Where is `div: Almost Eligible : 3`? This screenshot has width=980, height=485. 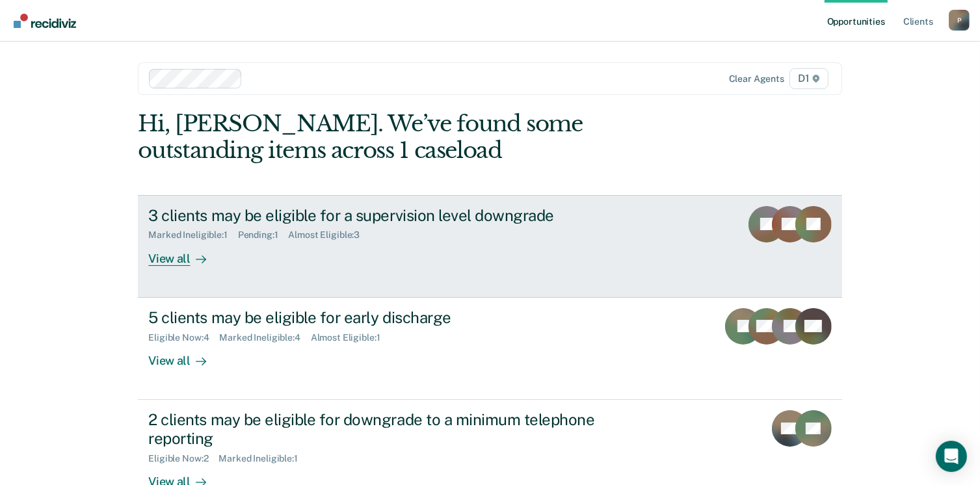
div: Almost Eligible : 3 is located at coordinates (329, 235).